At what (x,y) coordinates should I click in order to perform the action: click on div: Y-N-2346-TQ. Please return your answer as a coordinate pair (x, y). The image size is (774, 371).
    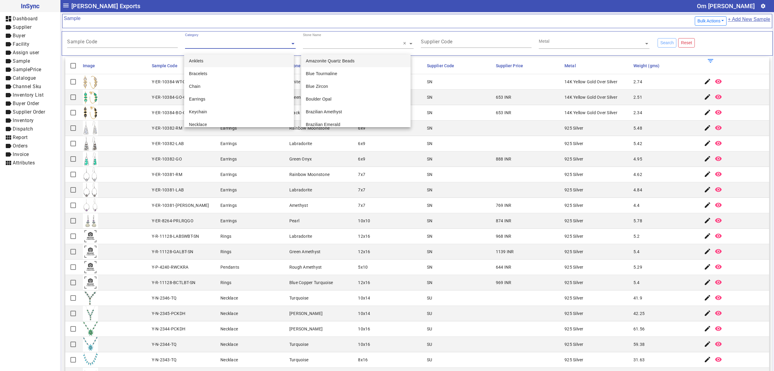
    Looking at the image, I should click on (164, 298).